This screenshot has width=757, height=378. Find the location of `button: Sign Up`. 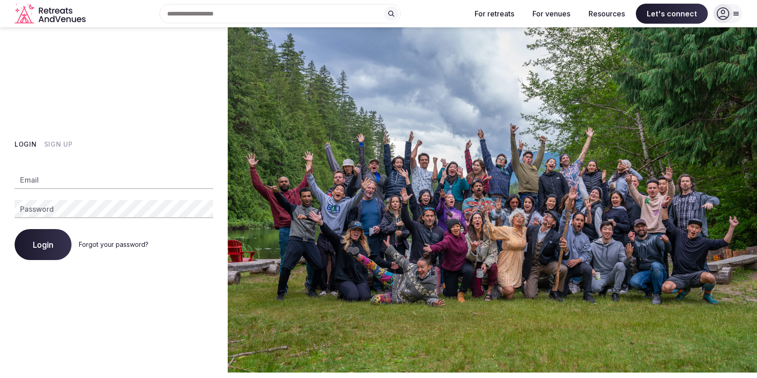

button: Sign Up is located at coordinates (58, 144).